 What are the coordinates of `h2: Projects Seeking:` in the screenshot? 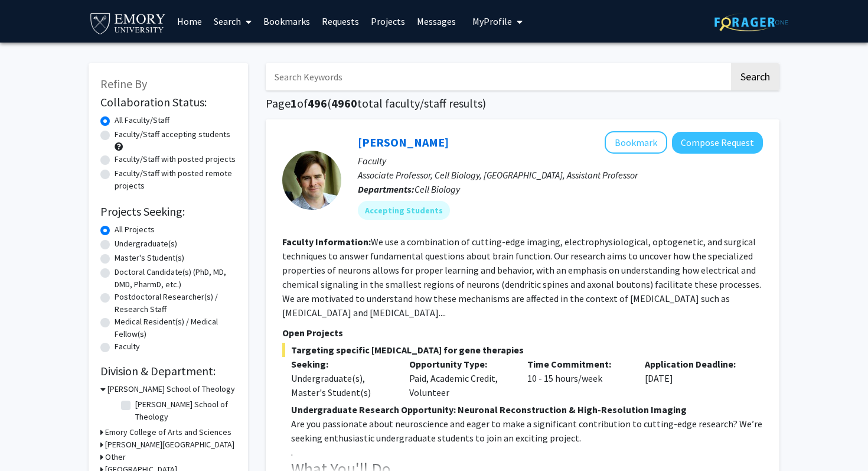 It's located at (168, 211).